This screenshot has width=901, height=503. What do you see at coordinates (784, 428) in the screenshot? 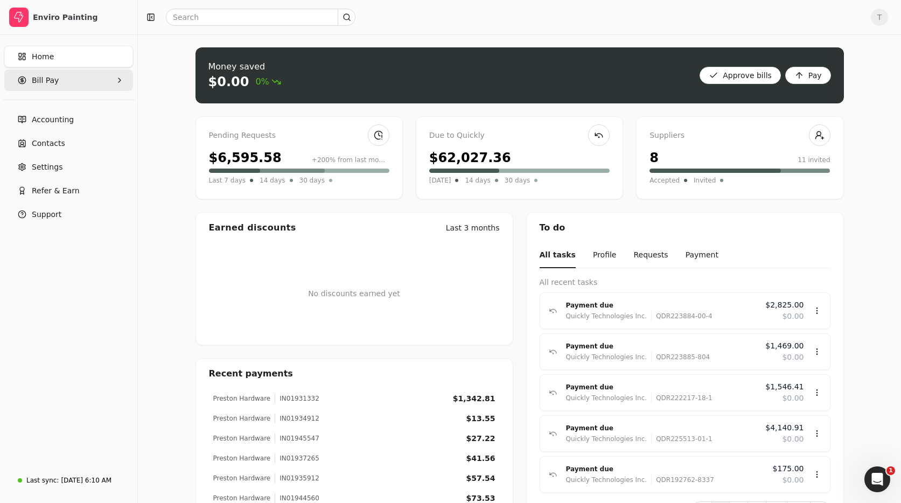
I see `span: $4,140.91` at bounding box center [784, 428].